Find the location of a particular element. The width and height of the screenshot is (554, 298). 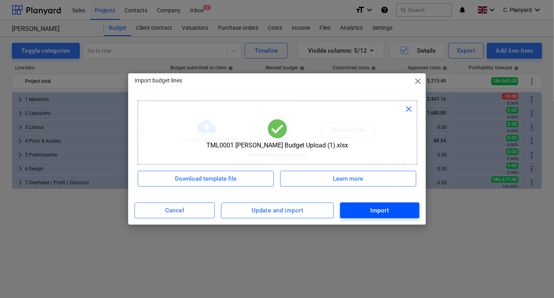

button: Download template file is located at coordinates (206, 179).